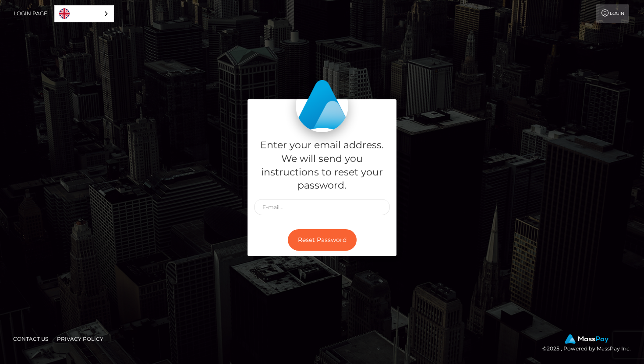  What do you see at coordinates (590, 344) in the screenshot?
I see `div: © 2025 , Powered by MassPay Inc.` at bounding box center [590, 344].